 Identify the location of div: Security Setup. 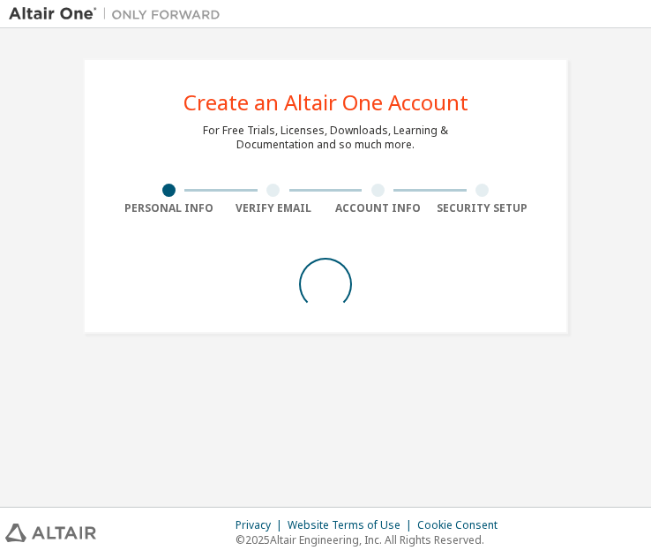
(483, 208).